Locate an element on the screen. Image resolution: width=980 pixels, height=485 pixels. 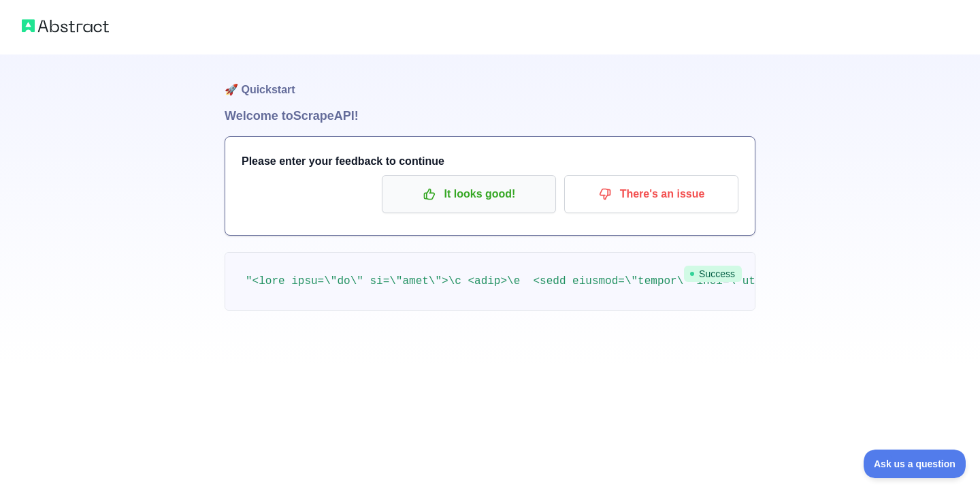
h1: 🚀 Quickstart is located at coordinates (490, 81).